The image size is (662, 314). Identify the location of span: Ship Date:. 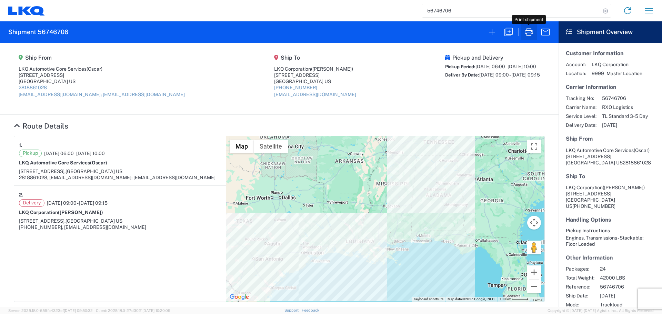
(580, 296).